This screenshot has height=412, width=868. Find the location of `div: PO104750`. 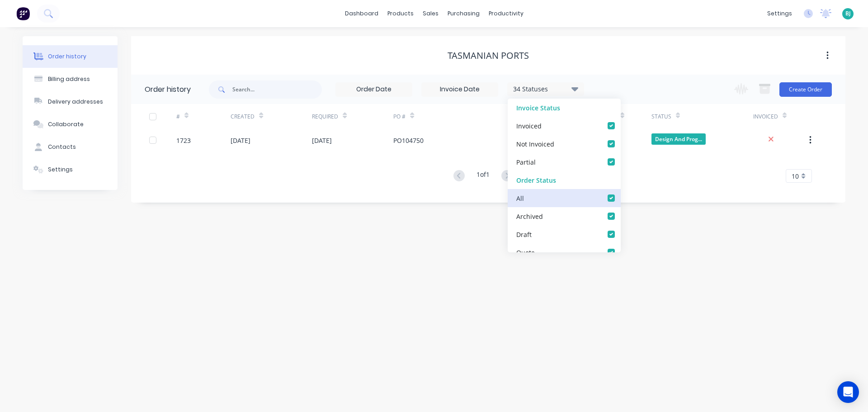

div: PO104750 is located at coordinates (409, 141).